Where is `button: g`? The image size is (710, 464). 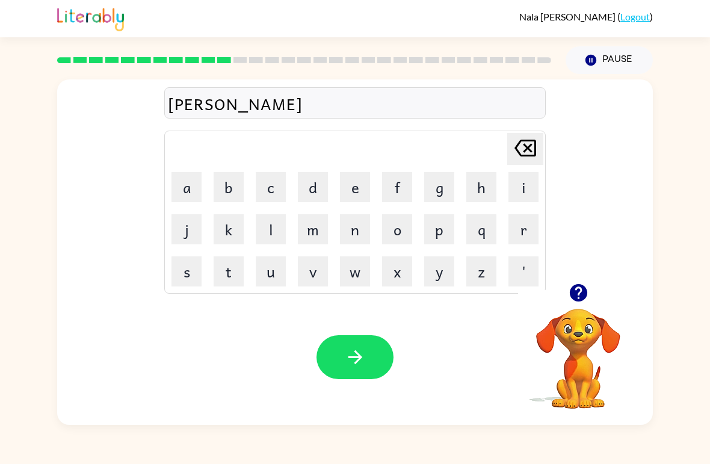
button: g is located at coordinates (440, 187).